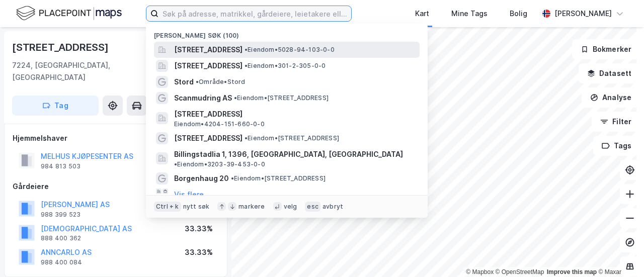 The width and height of the screenshot is (644, 277). Describe the element at coordinates (196, 207) in the screenshot. I see `div: nytt søk` at that location.